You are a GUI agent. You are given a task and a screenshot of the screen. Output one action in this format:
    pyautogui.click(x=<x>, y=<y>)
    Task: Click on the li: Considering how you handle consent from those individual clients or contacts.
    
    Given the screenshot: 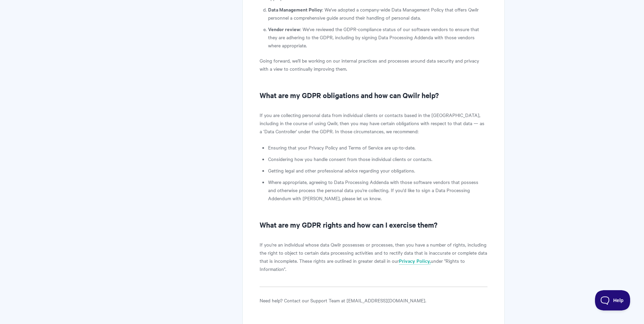 What is the action you would take?
    pyautogui.click(x=378, y=159)
    